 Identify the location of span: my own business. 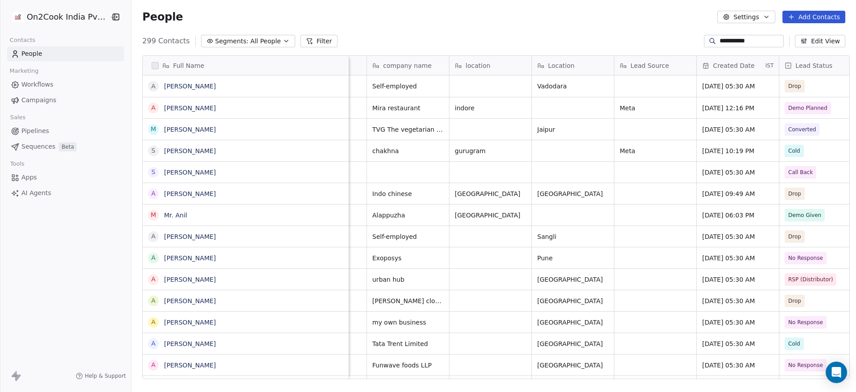
(408, 322).